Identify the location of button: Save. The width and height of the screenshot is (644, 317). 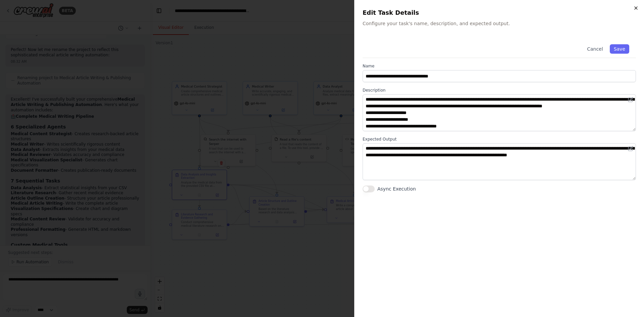
(620, 49).